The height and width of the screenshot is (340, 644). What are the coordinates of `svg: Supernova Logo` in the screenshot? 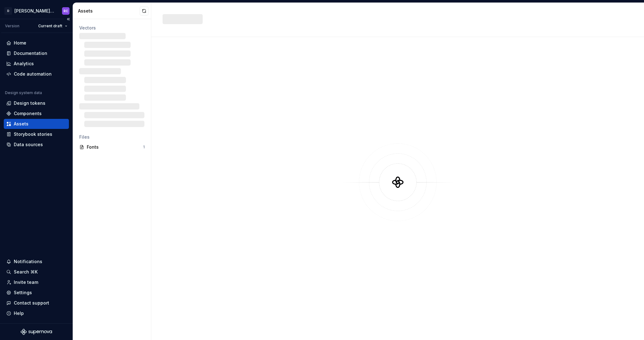 It's located at (37, 332).